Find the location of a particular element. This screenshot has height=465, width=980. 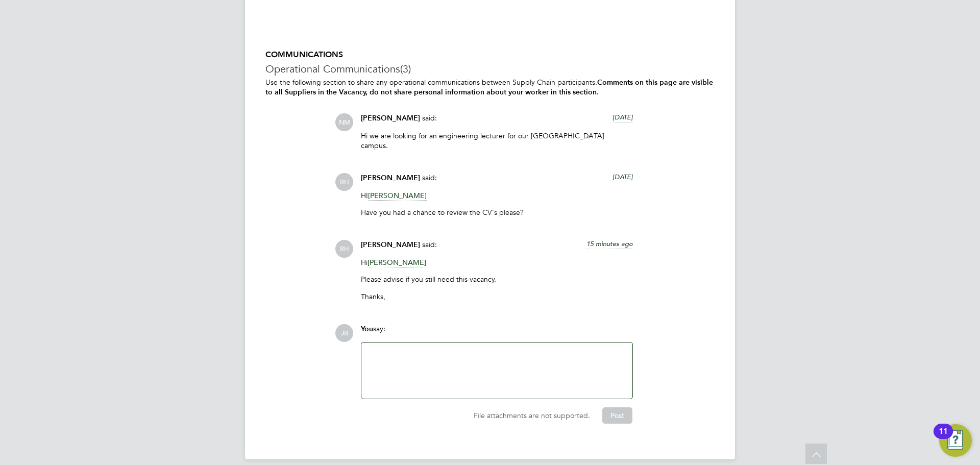

p: Have you had a chance to review the CV's please? is located at coordinates (497, 212).